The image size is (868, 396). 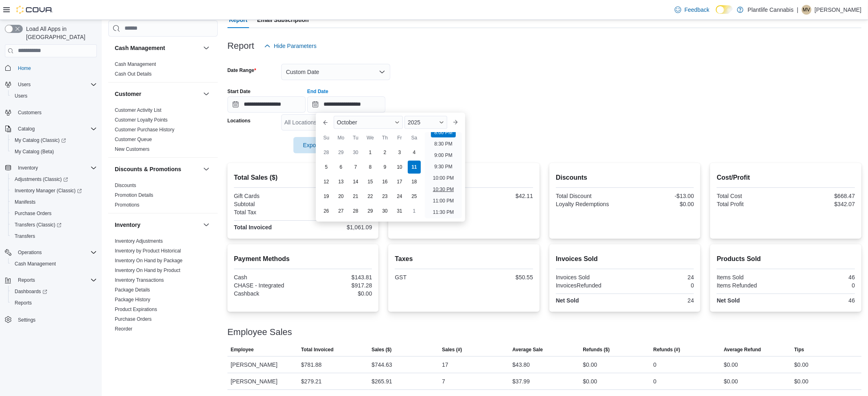 What do you see at coordinates (499, 196) in the screenshot?
I see `div: $42.11` at bounding box center [499, 196].